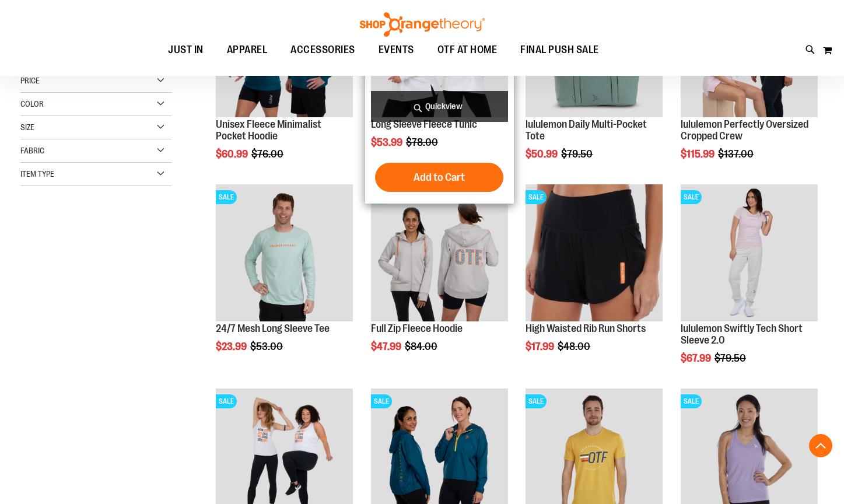 The image size is (844, 504). What do you see at coordinates (233, 154) in the screenshot?
I see `span: $60.99` at bounding box center [233, 154].